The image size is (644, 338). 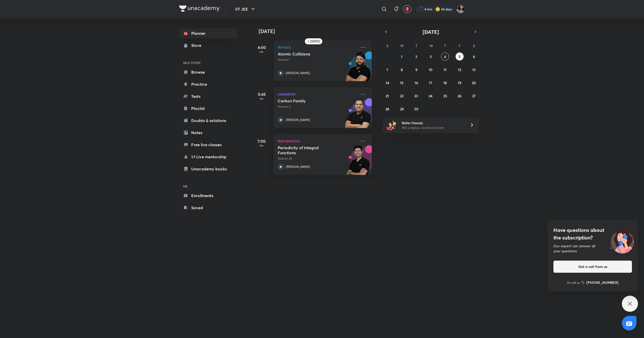 I want to click on button: September 26, 2025, so click(x=459, y=96).